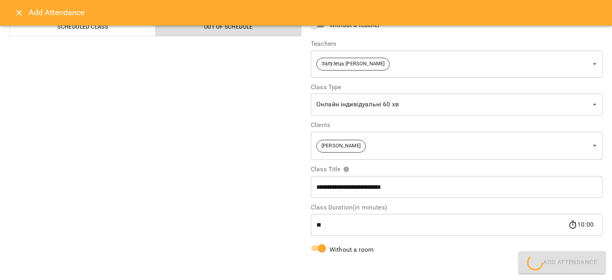 This screenshot has height=280, width=612. I want to click on div: Онлайн індивідуальні 60 хв, so click(457, 105).